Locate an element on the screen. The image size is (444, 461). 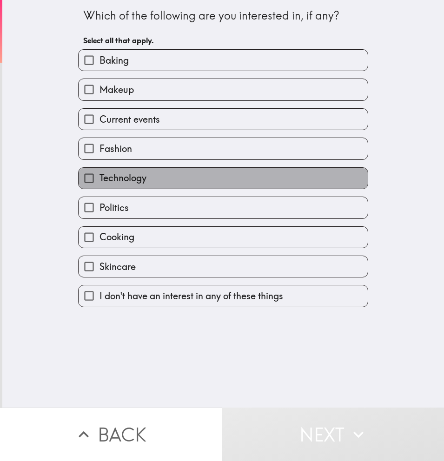
button: Makeup is located at coordinates (223, 89).